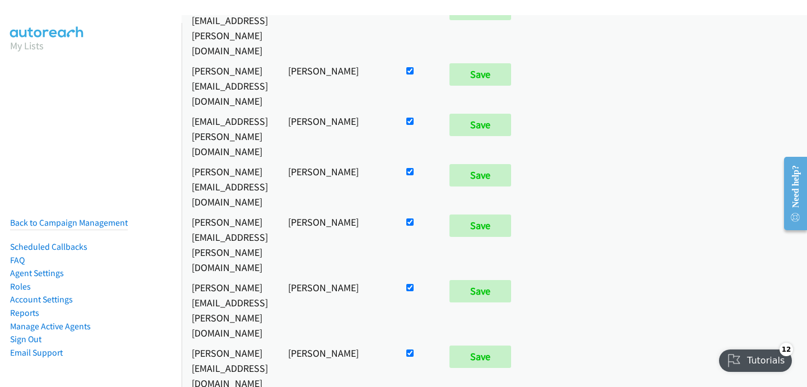 The width and height of the screenshot is (807, 387). Describe the element at coordinates (74, 11) in the screenshot. I see `upt-list-badge: 12` at that location.